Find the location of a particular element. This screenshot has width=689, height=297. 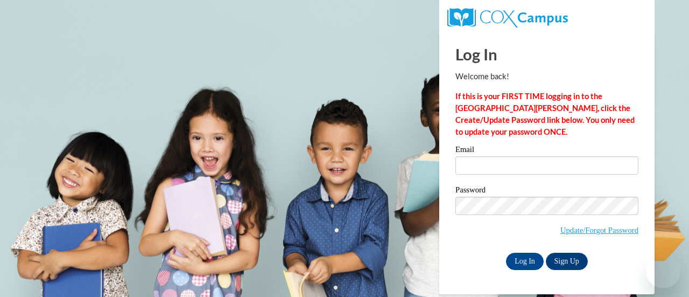

label: Email is located at coordinates (547, 151).